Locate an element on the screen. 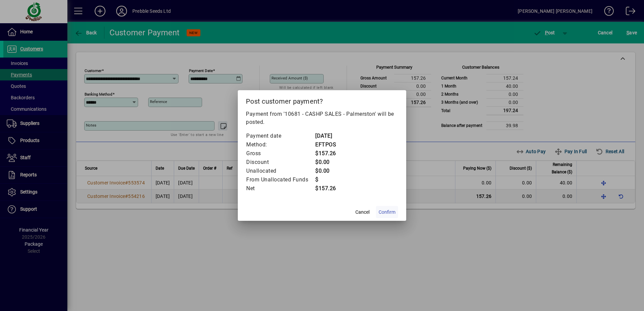 The height and width of the screenshot is (311, 644). p: Payment from '10681 - CASHP SALES - Palmerston' will be posted. is located at coordinates (322, 118).